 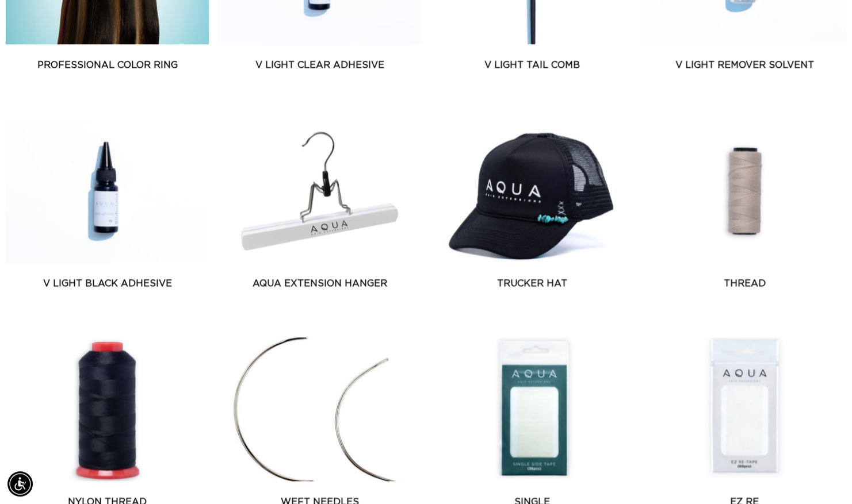 What do you see at coordinates (20, 484) in the screenshot?
I see `div: Accessibility Menu` at bounding box center [20, 484].